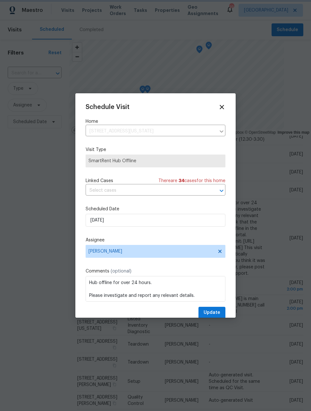  I want to click on span: Linked Cases, so click(99, 181).